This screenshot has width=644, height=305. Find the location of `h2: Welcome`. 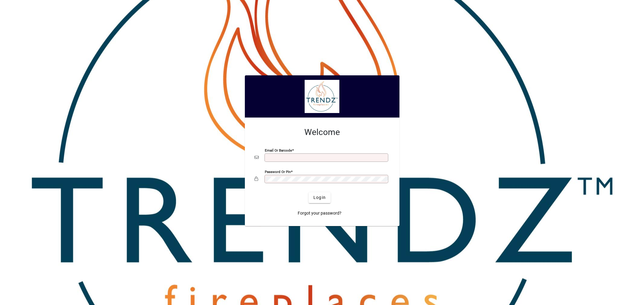

h2: Welcome is located at coordinates (322, 133).